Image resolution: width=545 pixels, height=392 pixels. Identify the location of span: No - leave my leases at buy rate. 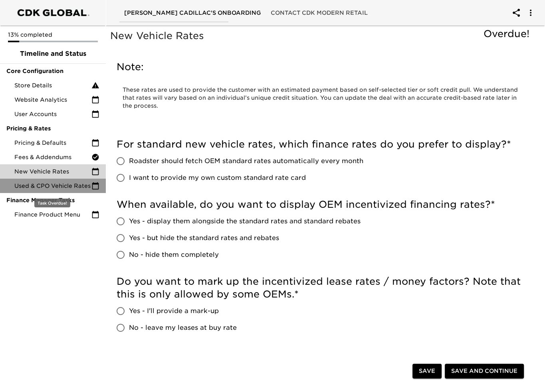
(183, 328).